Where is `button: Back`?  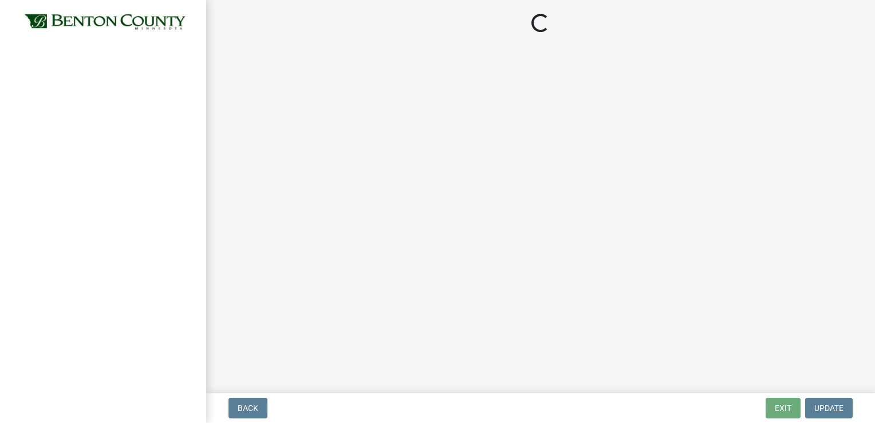 button: Back is located at coordinates (248, 408).